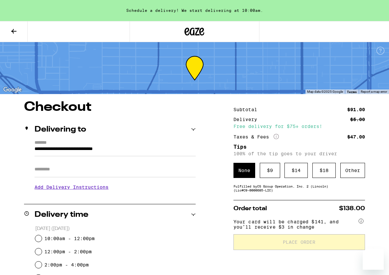 The image size is (389, 275). I want to click on h5: Tips, so click(299, 147).